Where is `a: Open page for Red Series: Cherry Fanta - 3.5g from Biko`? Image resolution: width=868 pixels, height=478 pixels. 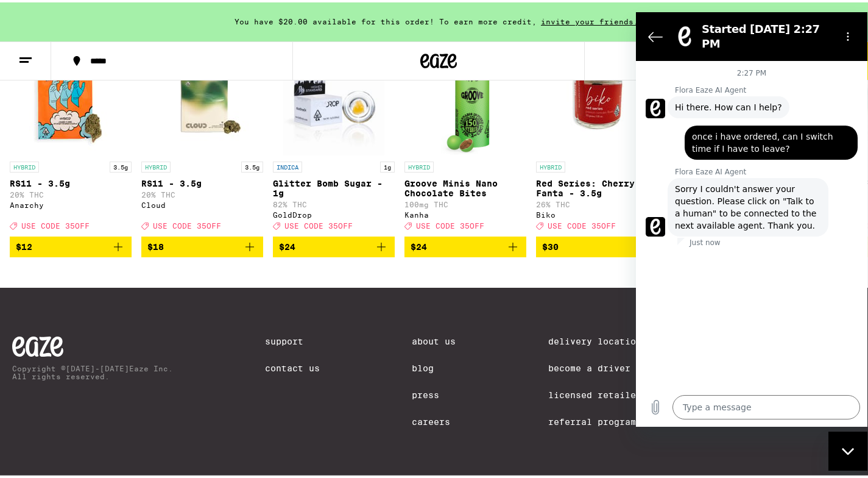
a: Open page for Red Series: Cherry Fanta - 3.5g from Biko is located at coordinates (597, 133).